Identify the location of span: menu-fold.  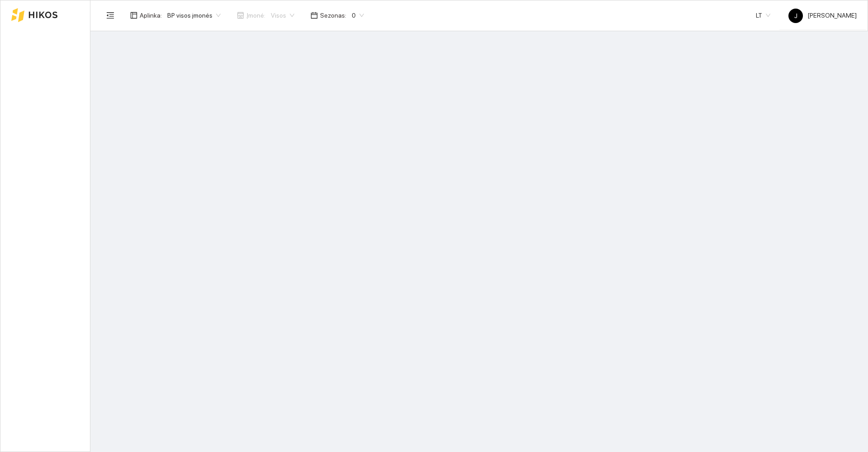
(110, 15).